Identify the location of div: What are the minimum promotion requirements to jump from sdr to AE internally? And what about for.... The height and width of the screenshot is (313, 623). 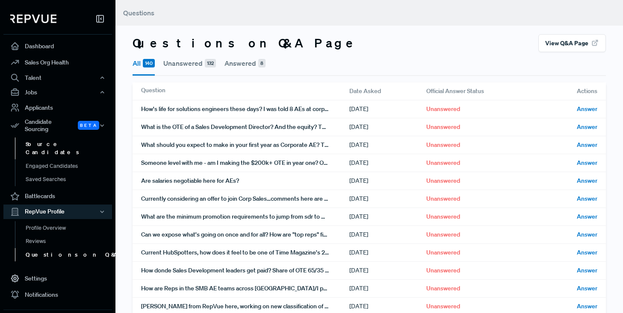
(245, 217).